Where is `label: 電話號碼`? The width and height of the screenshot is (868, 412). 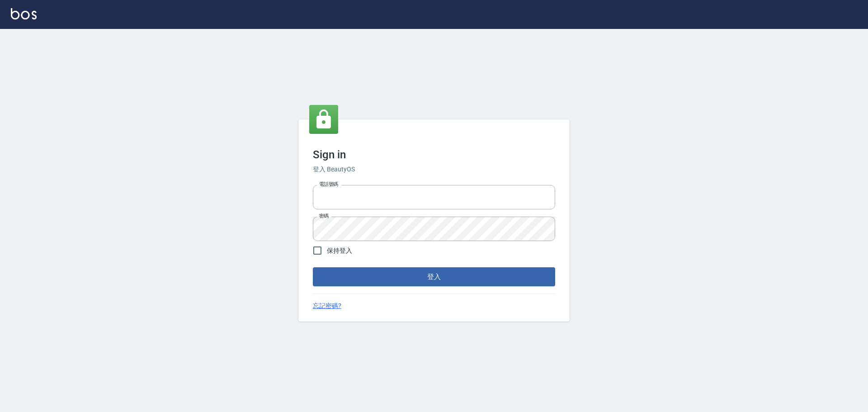
label: 電話號碼 is located at coordinates (329, 184).